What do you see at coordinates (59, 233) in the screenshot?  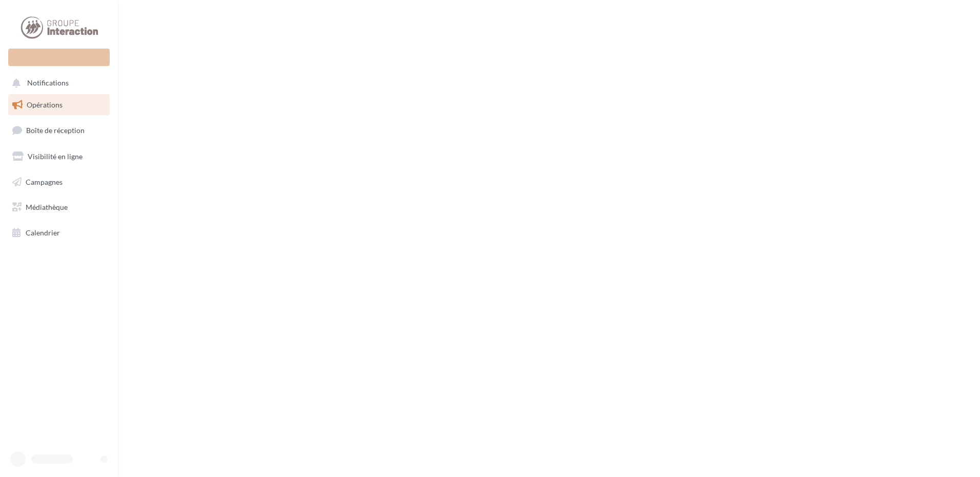 I see `a: Calendrier` at bounding box center [59, 233].